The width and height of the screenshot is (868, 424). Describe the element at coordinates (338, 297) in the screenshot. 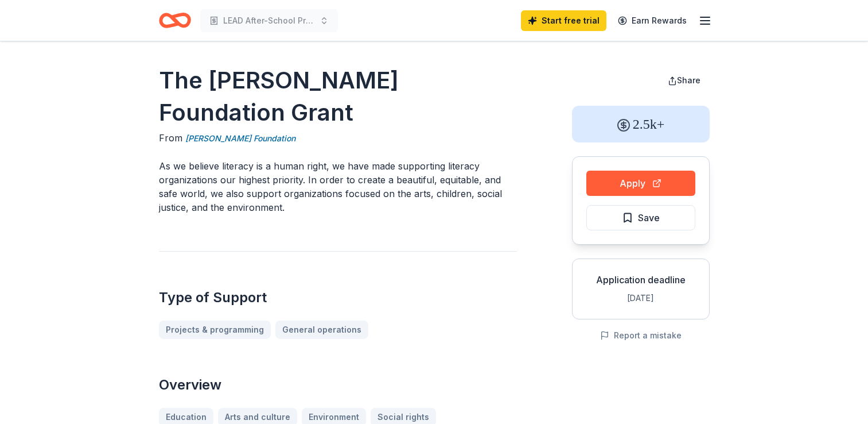

I see `h2: Type of Support` at that location.